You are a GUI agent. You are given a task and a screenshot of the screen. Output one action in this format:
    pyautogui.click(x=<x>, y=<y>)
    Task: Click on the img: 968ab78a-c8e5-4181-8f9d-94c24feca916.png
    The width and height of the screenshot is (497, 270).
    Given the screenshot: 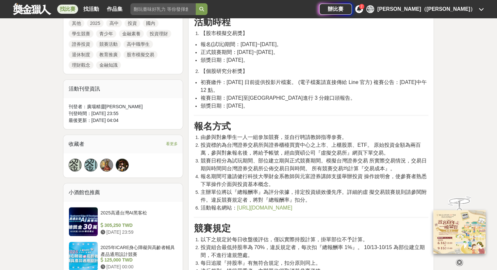 What is the action you would take?
    pyautogui.click(x=459, y=231)
    